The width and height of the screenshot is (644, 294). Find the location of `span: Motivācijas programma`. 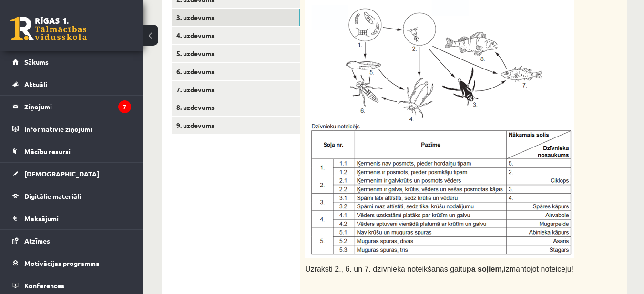

span: Motivācijas programma is located at coordinates (62, 264).